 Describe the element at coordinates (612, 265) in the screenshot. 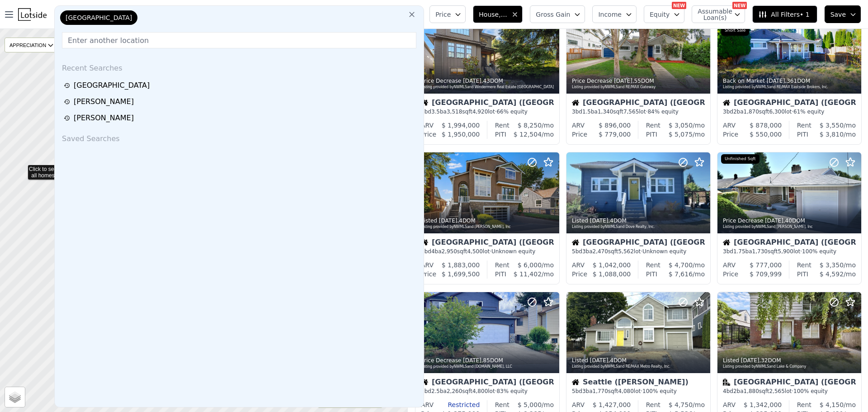

I see `span: $ 1,042,000` at that location.